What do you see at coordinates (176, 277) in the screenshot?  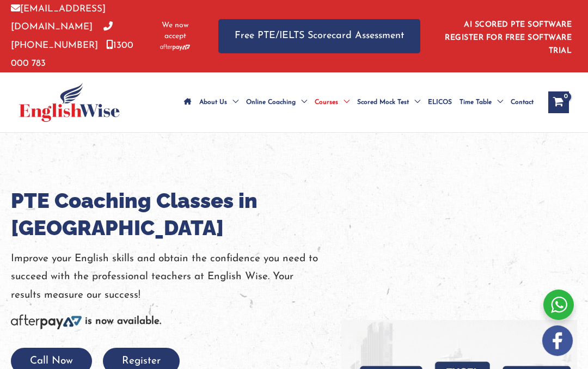 I see `p: Improve your English skills and obtain the confidence you need to succeed with the professional t...` at bounding box center [176, 277].